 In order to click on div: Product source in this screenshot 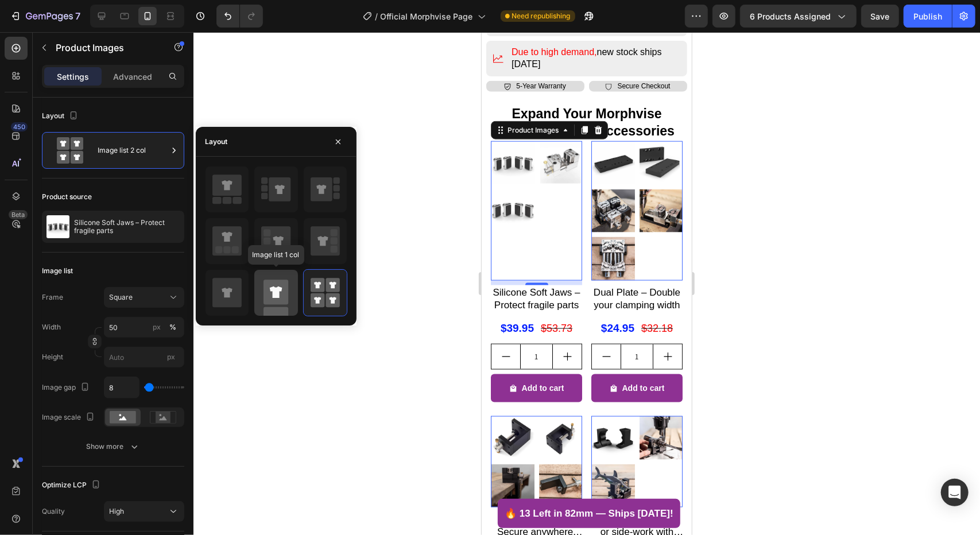, I will do `click(67, 197)`.